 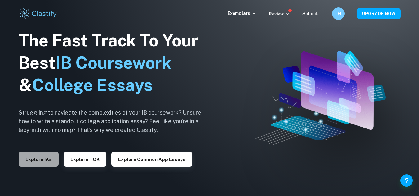 I want to click on h6: JH, so click(x=338, y=14).